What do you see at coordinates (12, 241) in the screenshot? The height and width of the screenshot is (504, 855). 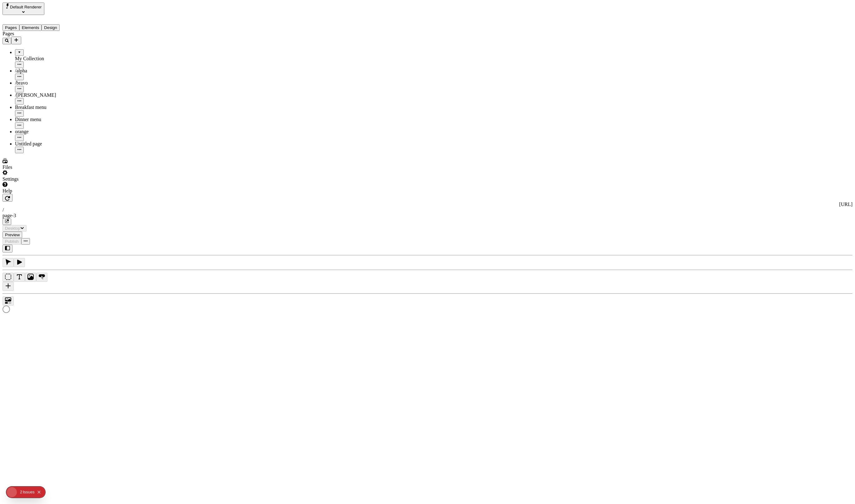 I see `button: Publish` at bounding box center [12, 241].